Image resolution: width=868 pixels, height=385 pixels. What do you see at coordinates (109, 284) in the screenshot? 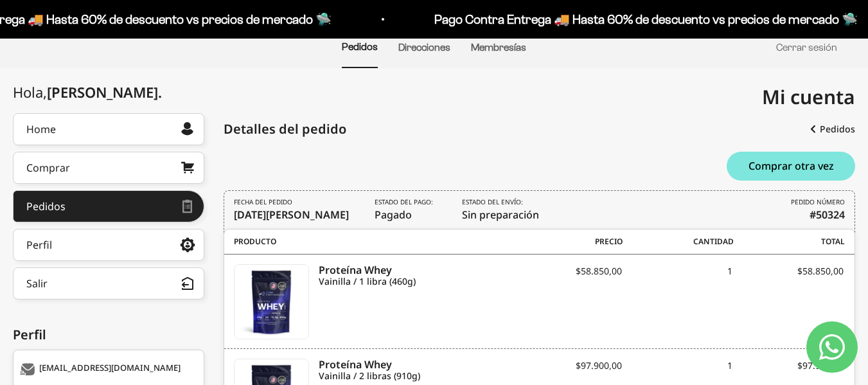
I see `button: Salir` at bounding box center [109, 284].